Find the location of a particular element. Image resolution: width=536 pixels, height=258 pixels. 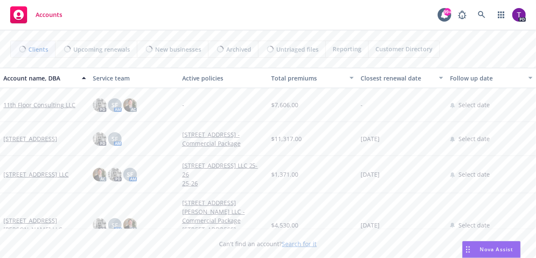

div: Account name, DBA is located at coordinates (40, 78).